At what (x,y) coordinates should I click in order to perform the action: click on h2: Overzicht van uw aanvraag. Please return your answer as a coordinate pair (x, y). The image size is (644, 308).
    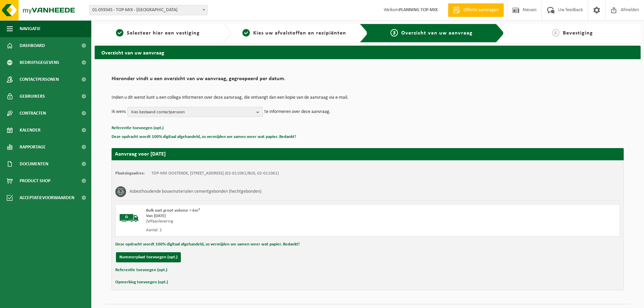
    Looking at the image, I should click on (367, 52).